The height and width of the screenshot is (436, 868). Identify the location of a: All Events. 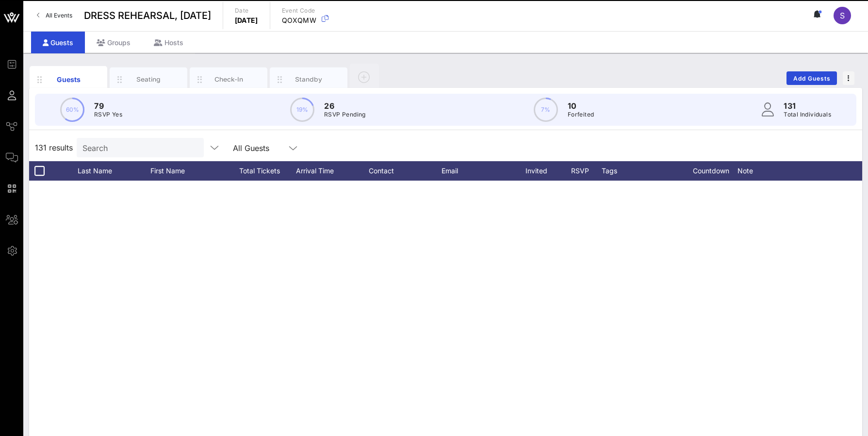
(54, 16).